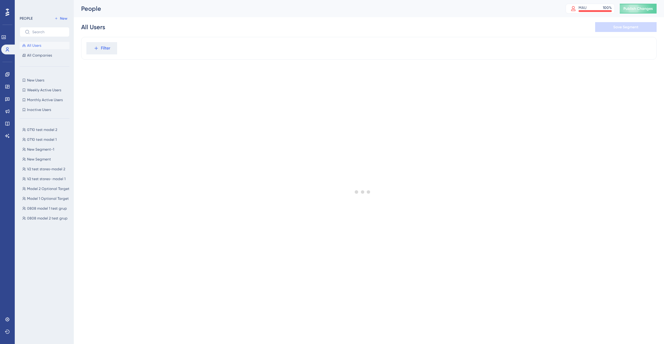 The width and height of the screenshot is (664, 344). What do you see at coordinates (42, 140) in the screenshot?
I see `span: 0710 test model 1` at bounding box center [42, 140].